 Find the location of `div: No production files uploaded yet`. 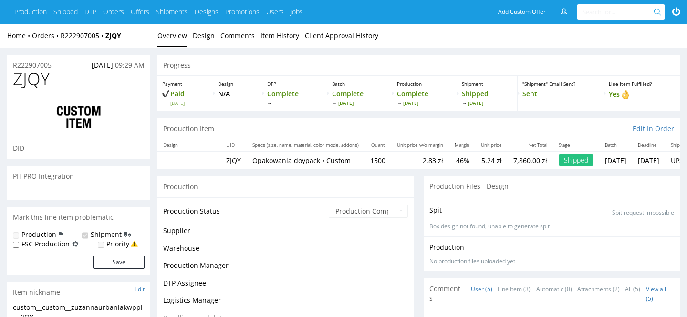

div: No production files uploaded yet is located at coordinates (551, 261).